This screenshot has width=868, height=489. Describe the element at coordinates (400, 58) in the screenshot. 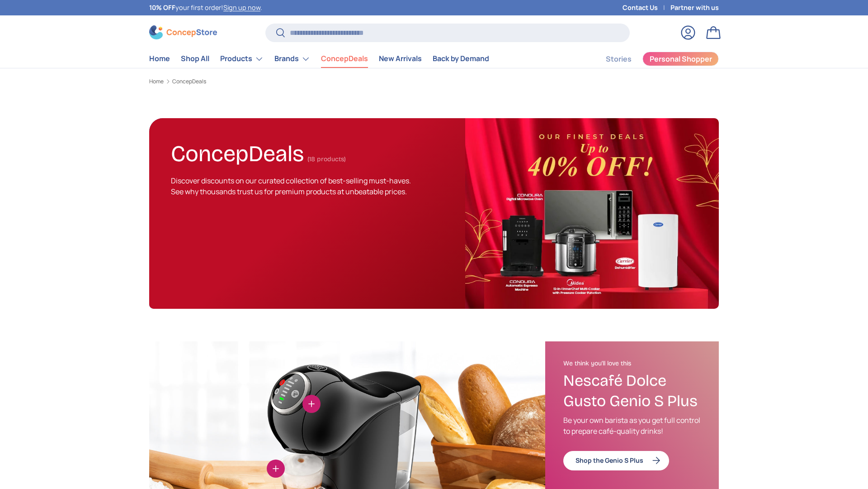

I see `a: New Arrivals` at that location.